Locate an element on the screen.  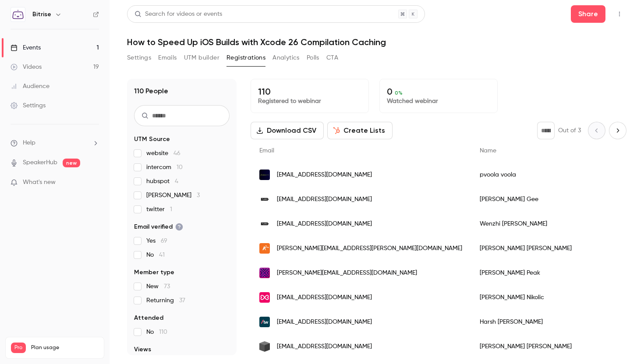
span: 1 is located at coordinates (171, 209).